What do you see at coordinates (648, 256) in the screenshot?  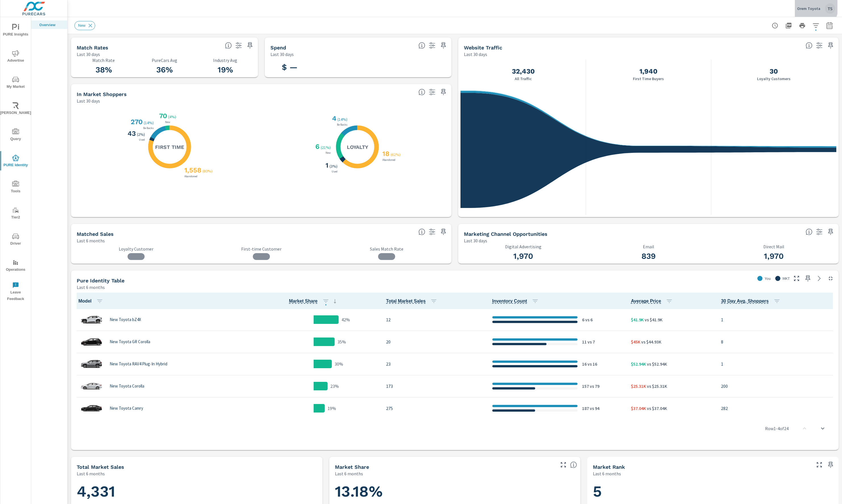 I see `h3: 839` at bounding box center [648, 256].